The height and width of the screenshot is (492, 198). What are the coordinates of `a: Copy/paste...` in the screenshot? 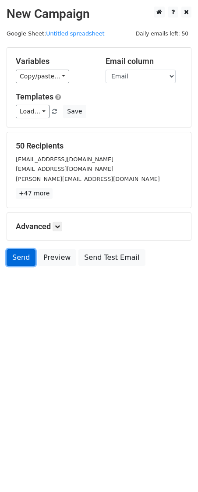 It's located at (43, 76).